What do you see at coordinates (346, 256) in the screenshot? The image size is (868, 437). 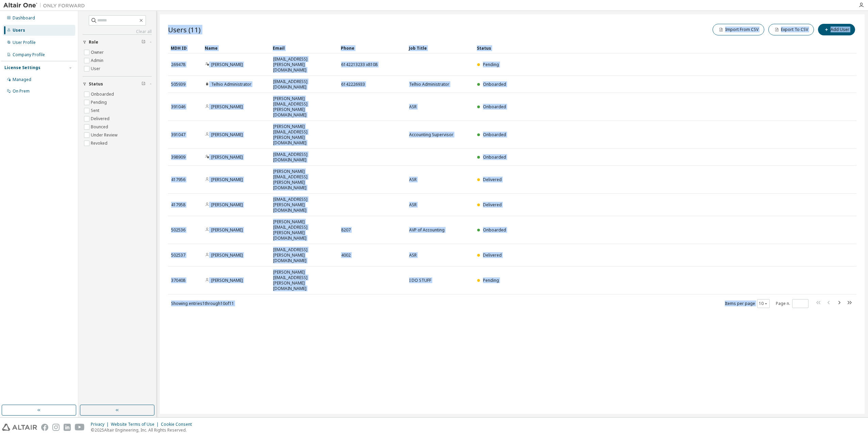 I see `span: 4002` at bounding box center [346, 256].